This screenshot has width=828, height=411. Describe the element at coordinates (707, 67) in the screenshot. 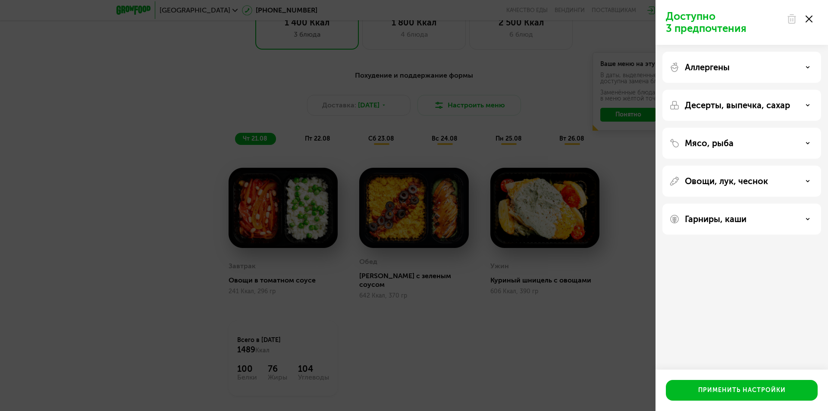

I see `p: Аллергены` at that location.